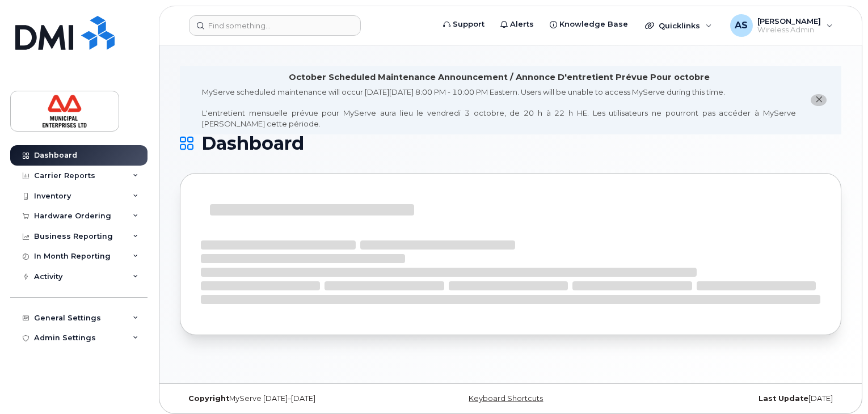 Image resolution: width=868 pixels, height=414 pixels. I want to click on strong: Copyright, so click(209, 398).